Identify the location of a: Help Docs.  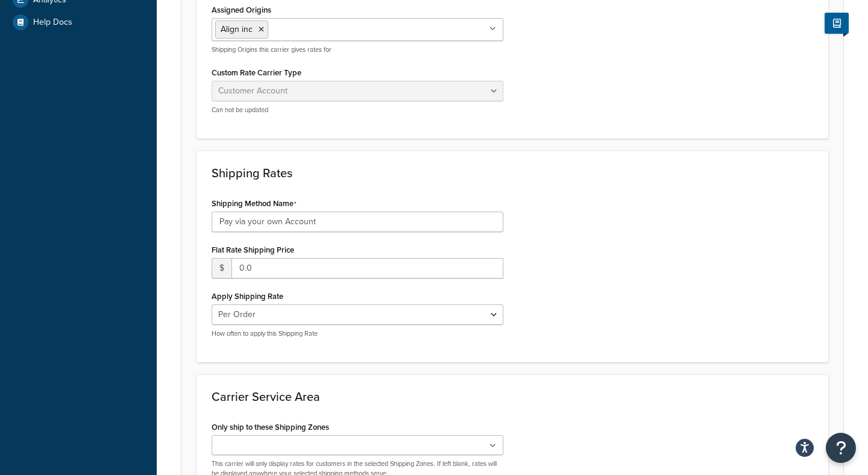
(78, 23).